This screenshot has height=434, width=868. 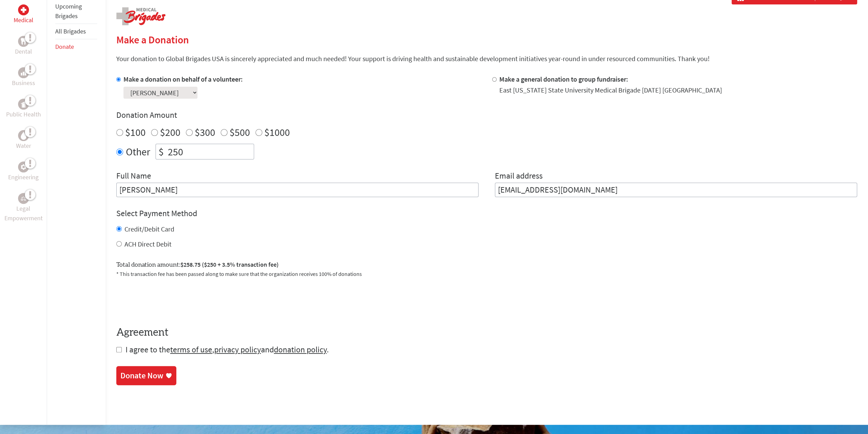 What do you see at coordinates (230, 264) in the screenshot?
I see `span: $258.75 ($250 + 3.5% transaction fee)` at bounding box center [230, 264].